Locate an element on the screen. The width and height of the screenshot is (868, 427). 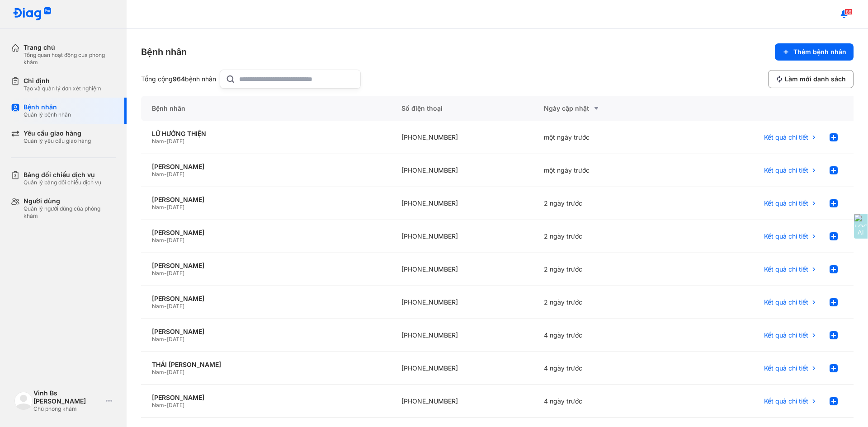
span: 964 is located at coordinates (178, 79).